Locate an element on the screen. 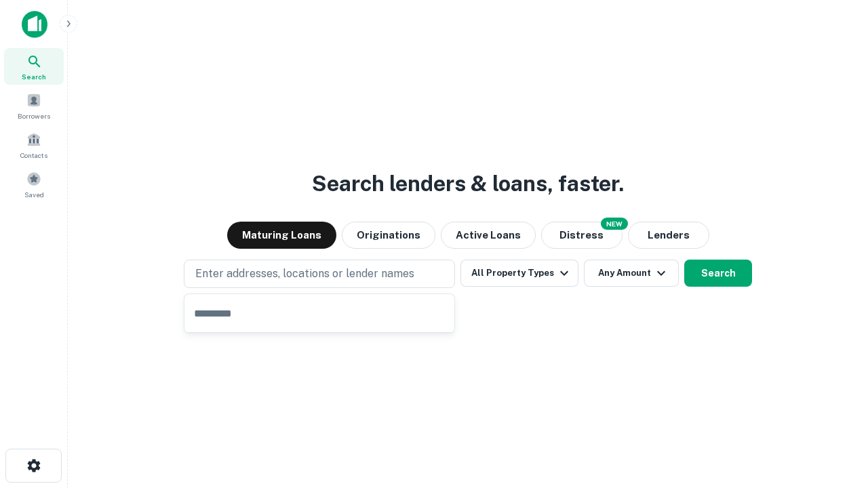  a: Search is located at coordinates (34, 67).